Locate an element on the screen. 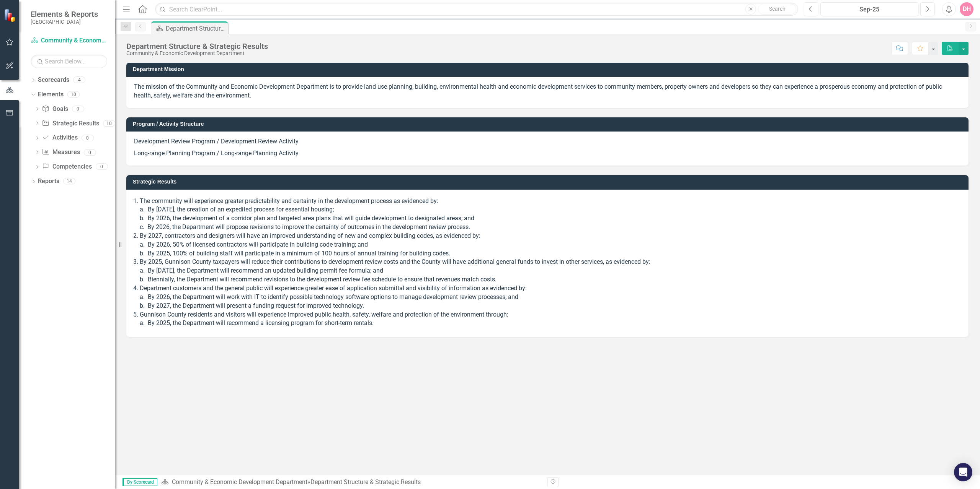  li: The community will experience greater predictability and certainty in the development process as ... is located at coordinates (550, 214).